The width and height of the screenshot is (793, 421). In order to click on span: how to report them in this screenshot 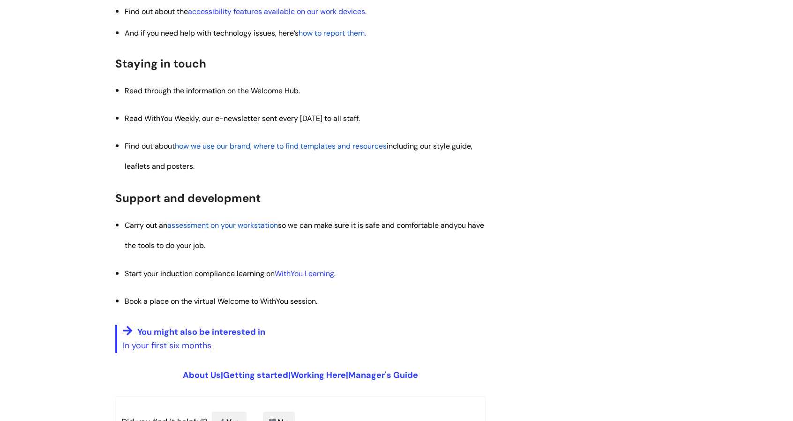, I will do `click(331, 33)`.